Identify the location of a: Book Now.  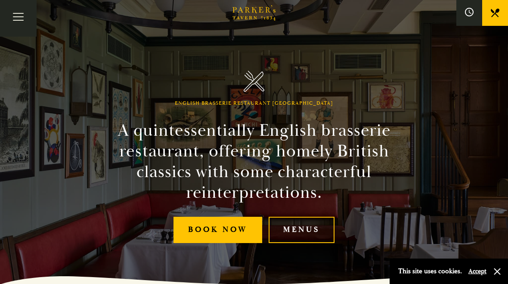
(218, 230).